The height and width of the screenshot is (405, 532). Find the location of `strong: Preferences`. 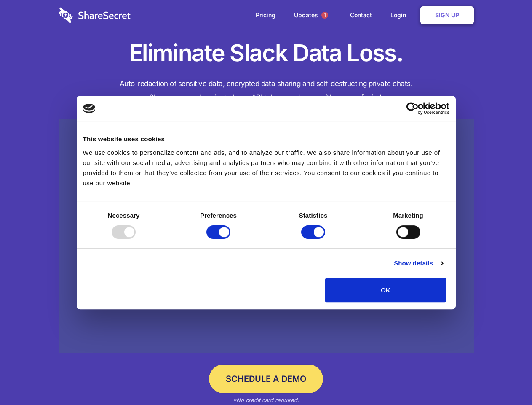

strong: Preferences is located at coordinates (218, 215).